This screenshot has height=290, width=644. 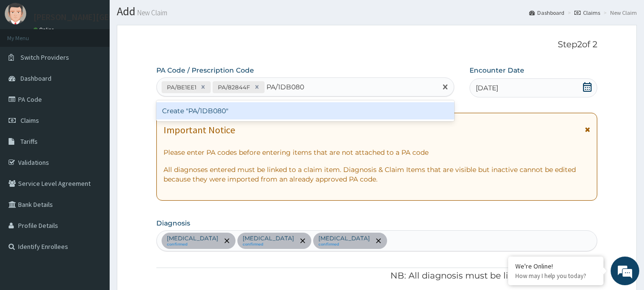 What do you see at coordinates (377, 174) in the screenshot?
I see `p: All diagnoses entered must be linked to a claim item. Diagnosis & Claim Items that are visible bu...` at bounding box center [377, 174].